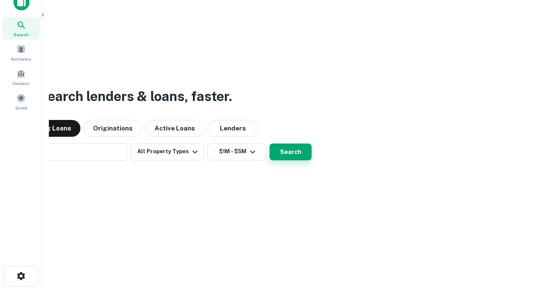  Describe the element at coordinates (21, 53) in the screenshot. I see `a: Borrowers` at that location.